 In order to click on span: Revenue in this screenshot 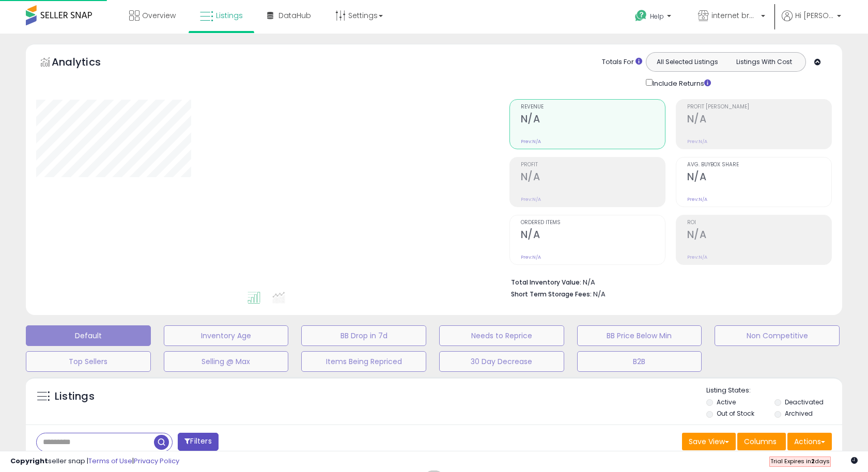, I will do `click(593, 107)`.